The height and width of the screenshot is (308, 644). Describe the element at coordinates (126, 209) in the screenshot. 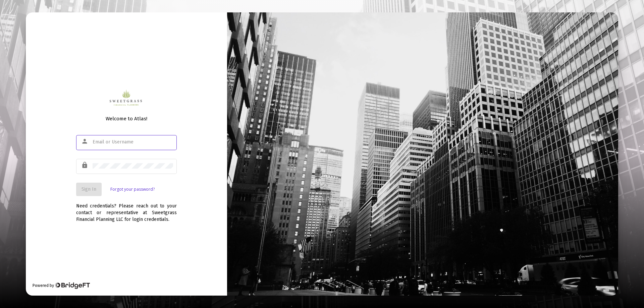

I see `div: Need credentials? Please reach out to your contact or representative at Sweetgrass Financial Plan...` at that location.